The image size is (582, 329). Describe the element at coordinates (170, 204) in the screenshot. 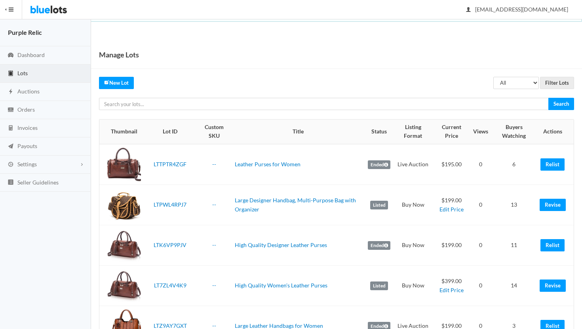

I see `a: LTPWL4RPJ7` at that location.